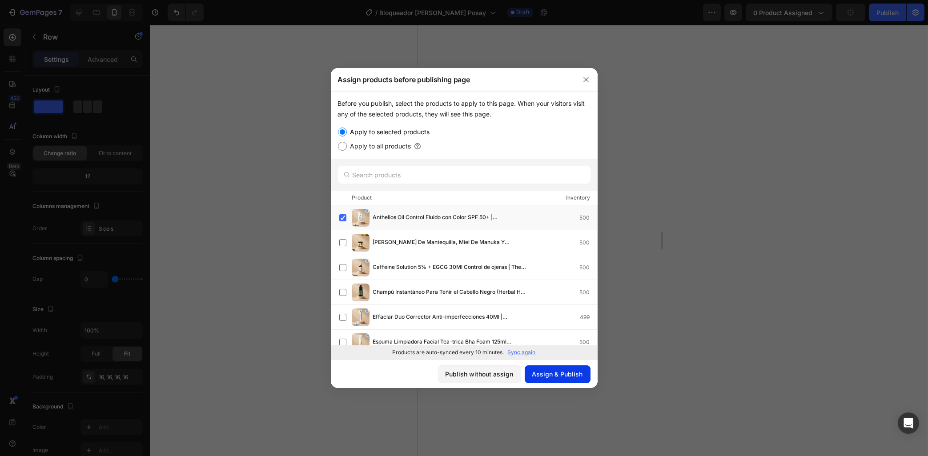 Image resolution: width=928 pixels, height=456 pixels. Describe the element at coordinates (578, 198) in the screenshot. I see `div: Inventory` at that location.